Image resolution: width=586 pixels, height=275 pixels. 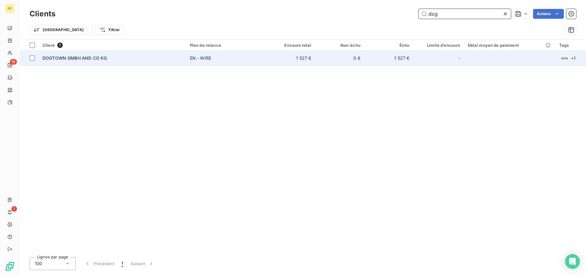 What do you see at coordinates (340, 58) in the screenshot?
I see `td: 0 €` at bounding box center [340, 58].